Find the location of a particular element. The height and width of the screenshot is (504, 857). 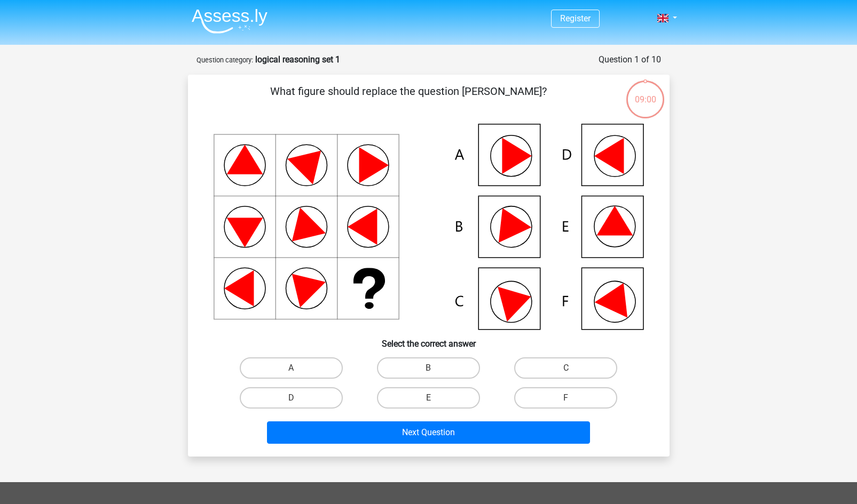

div: Question 1 of 10 is located at coordinates (630, 60).